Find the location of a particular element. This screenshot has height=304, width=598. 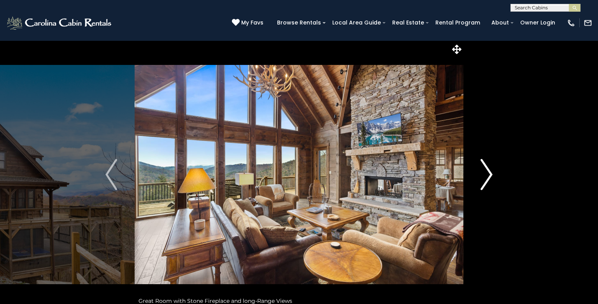

a: Local Area Guide is located at coordinates (356, 23).